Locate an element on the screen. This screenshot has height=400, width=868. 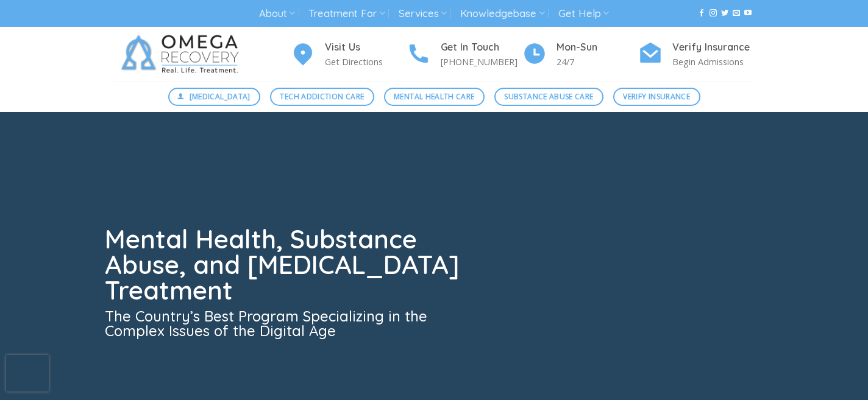
a: Mental Health Care is located at coordinates (434, 97).